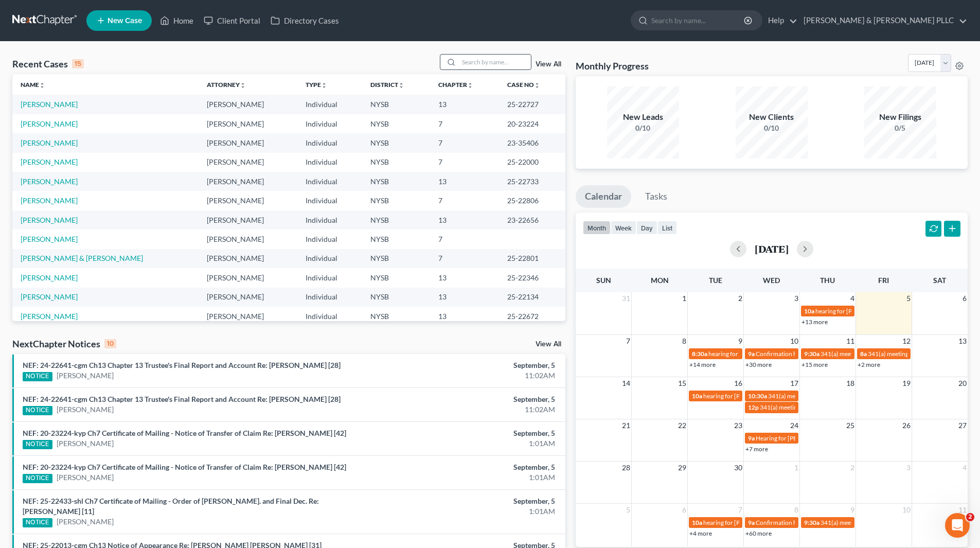 This screenshot has width=980, height=548. Describe the element at coordinates (682, 426) in the screenshot. I see `span: 22` at that location.